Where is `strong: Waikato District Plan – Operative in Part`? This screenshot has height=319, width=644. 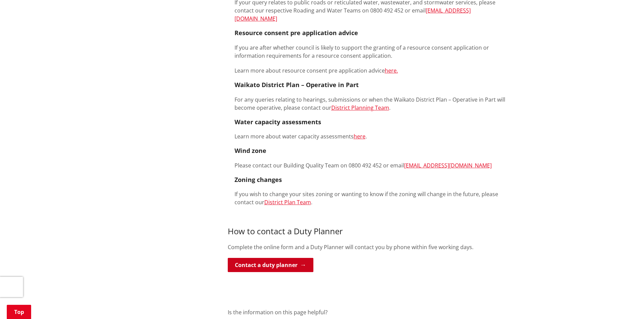
strong: Waikato District Plan – Operative in Part is located at coordinates (296, 85).